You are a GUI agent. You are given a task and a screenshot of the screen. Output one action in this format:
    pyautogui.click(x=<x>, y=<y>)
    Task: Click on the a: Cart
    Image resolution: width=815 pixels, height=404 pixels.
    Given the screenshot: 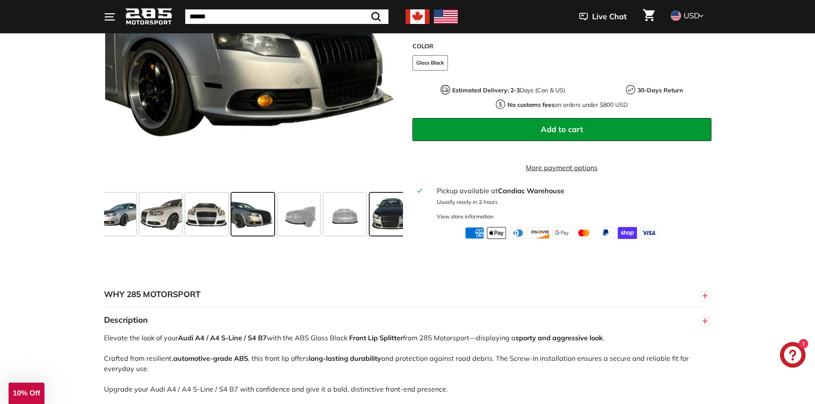 What is the action you would take?
    pyautogui.click(x=649, y=17)
    